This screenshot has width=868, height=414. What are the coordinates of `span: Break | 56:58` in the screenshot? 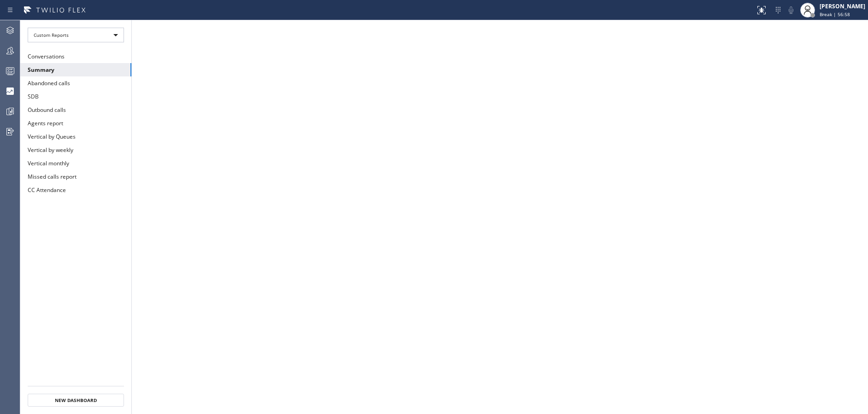 It's located at (835, 14).